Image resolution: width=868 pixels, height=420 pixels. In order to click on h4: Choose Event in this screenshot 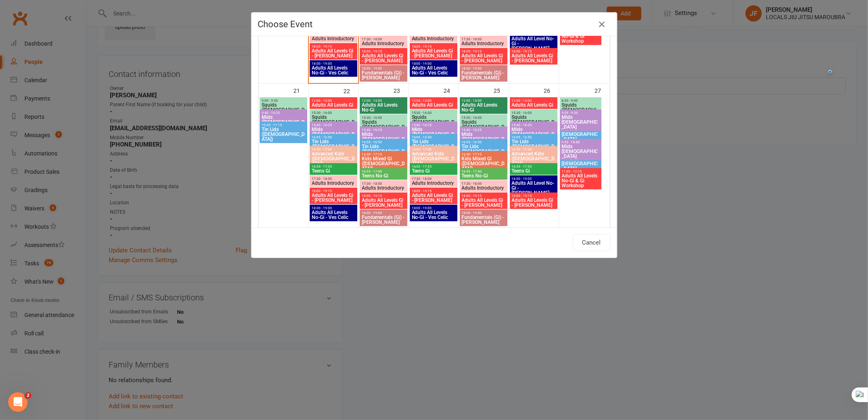, I will do `click(434, 24)`.